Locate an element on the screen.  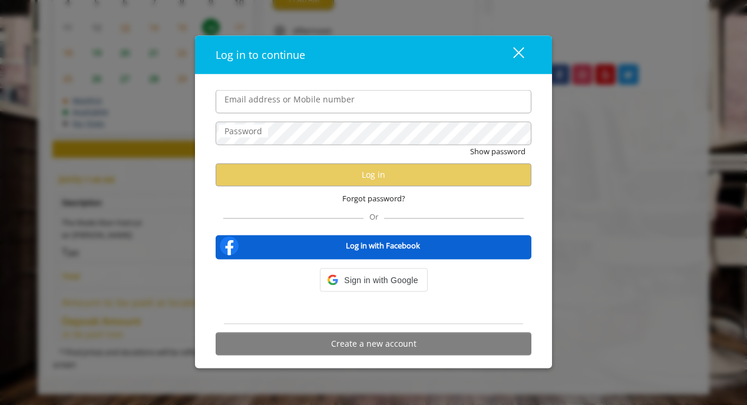
div: Sign in with Google is located at coordinates (373, 280).